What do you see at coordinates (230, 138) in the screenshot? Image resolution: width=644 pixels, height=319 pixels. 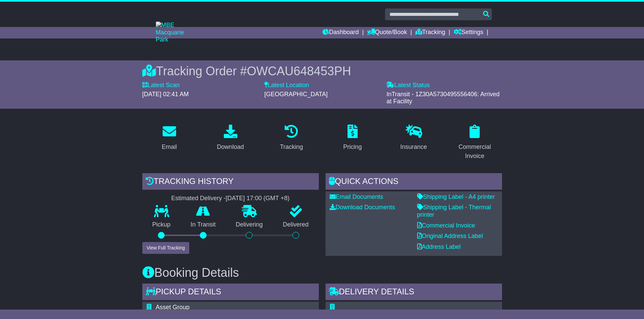 I see `a: Download` at bounding box center [230, 138].